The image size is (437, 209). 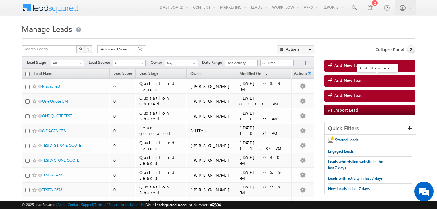 I want to click on a: Modified On (sorted descending), so click(x=253, y=74).